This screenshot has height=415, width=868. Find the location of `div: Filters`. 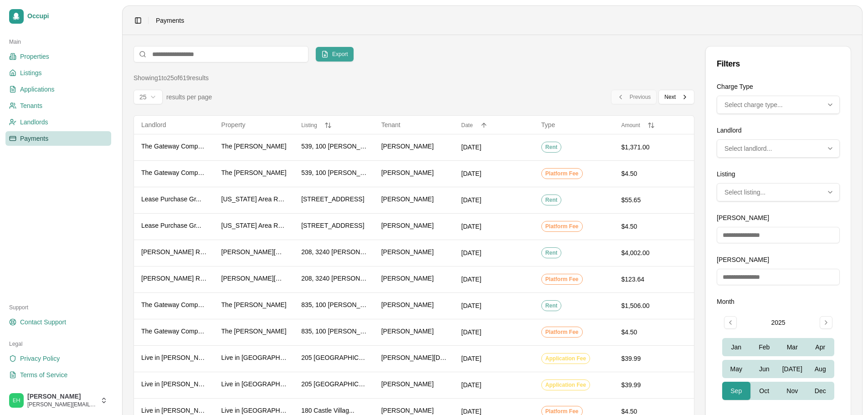

div: Filters is located at coordinates (778, 64).